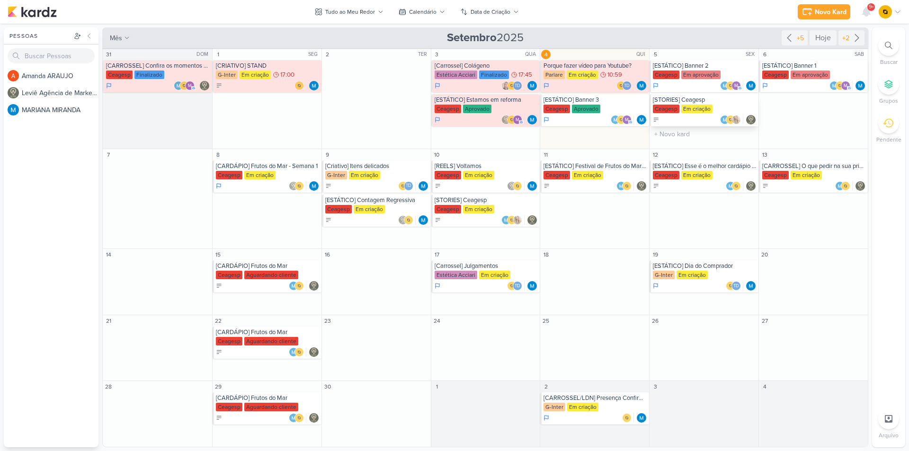 Image resolution: width=909 pixels, height=451 pixels. What do you see at coordinates (506, 86) in the screenshot?
I see `img: Tatiane Acciari` at bounding box center [506, 86].